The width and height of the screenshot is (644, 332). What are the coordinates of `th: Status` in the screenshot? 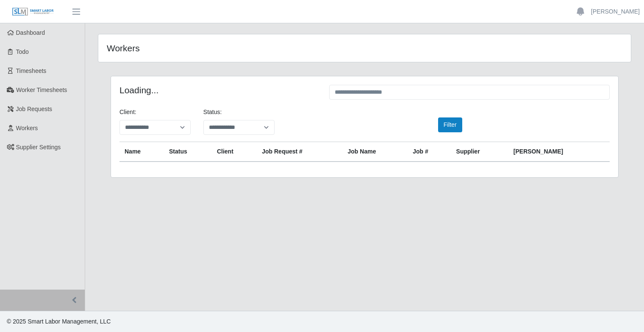 It's located at (188, 152).